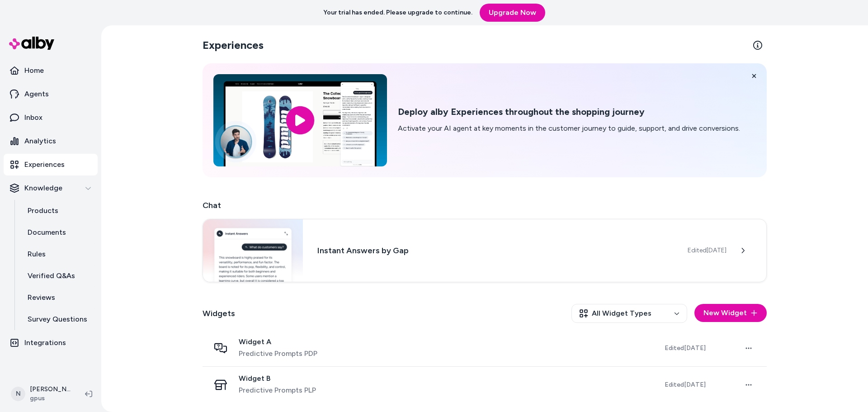  I want to click on h2: Chat, so click(485, 206).